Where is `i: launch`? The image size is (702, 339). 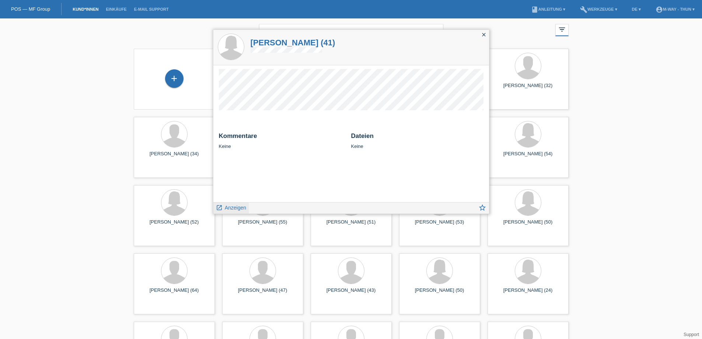
i: launch is located at coordinates (219, 208).